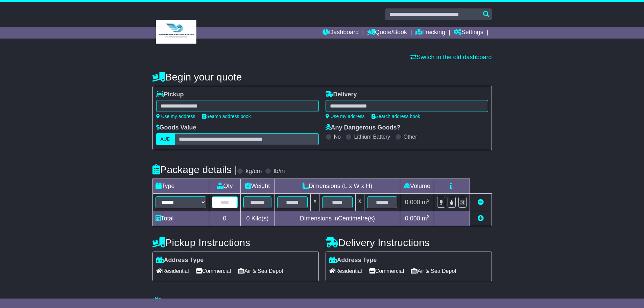  Describe the element at coordinates (337, 186) in the screenshot. I see `td: Dimensions (L x W x H)` at that location.